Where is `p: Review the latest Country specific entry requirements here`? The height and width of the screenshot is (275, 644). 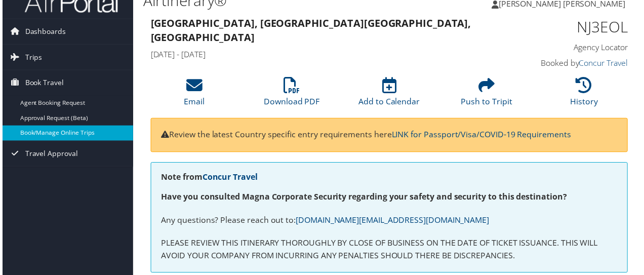 p: Review the latest Country specific entry requirements here is located at coordinates (390, 137).